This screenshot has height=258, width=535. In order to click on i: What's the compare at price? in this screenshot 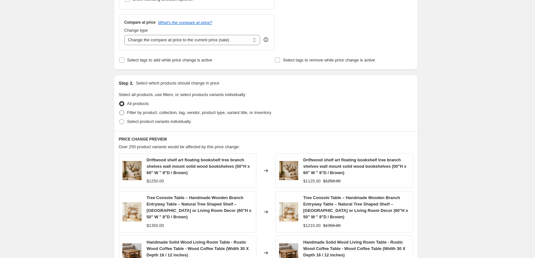, I will do `click(185, 22)`.